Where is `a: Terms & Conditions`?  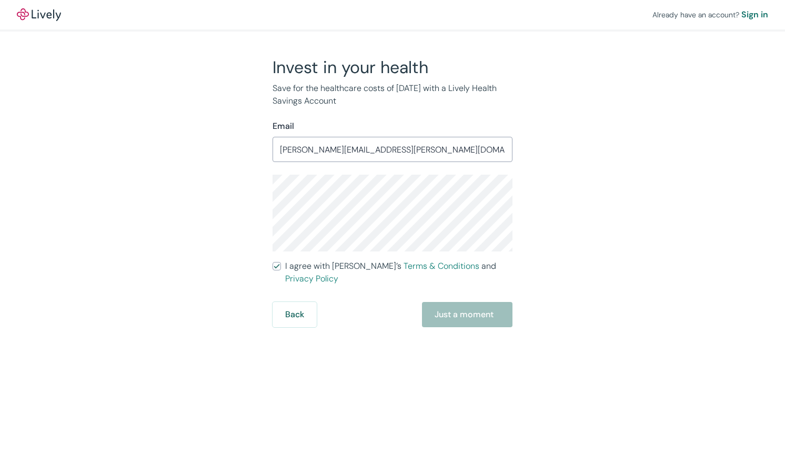
a: Terms & Conditions is located at coordinates (442, 266).